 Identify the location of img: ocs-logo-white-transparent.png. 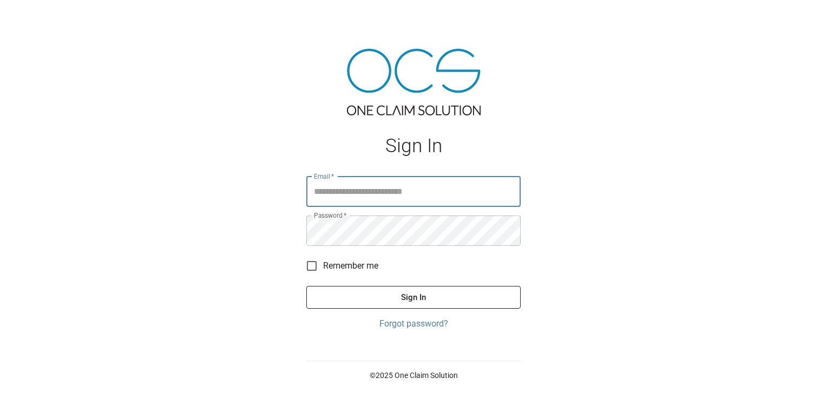
(35, 17).